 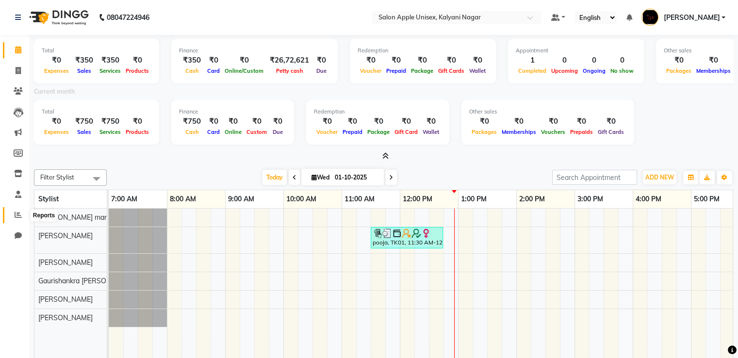 What do you see at coordinates (706, 199) in the screenshot?
I see `a: 5:00 PM` at bounding box center [706, 199].